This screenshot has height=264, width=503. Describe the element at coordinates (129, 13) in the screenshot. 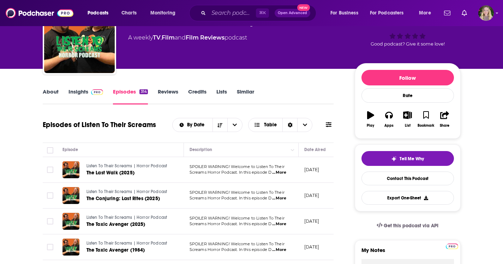

I see `a: Charts` at that location.